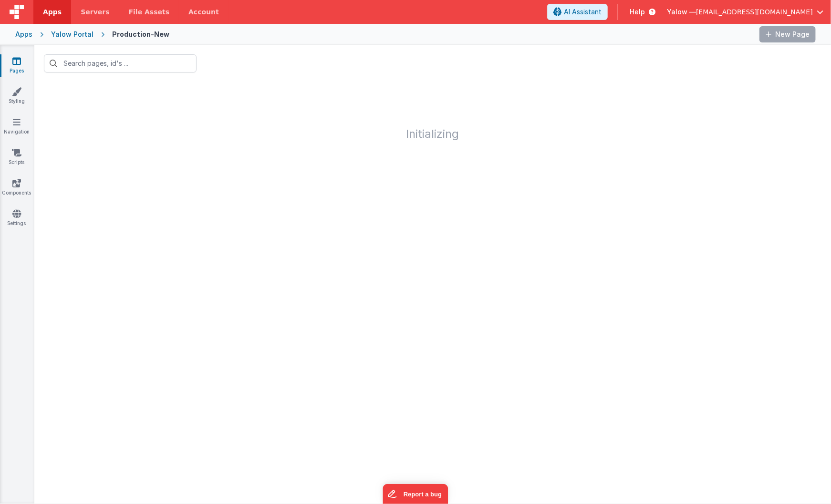  I want to click on div: Yalow Portal, so click(72, 34).